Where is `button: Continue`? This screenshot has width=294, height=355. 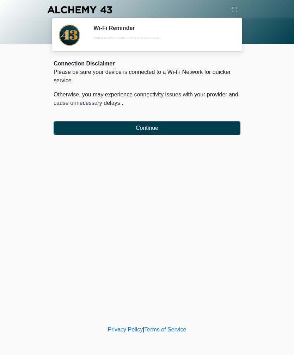
button: Continue is located at coordinates (147, 128).